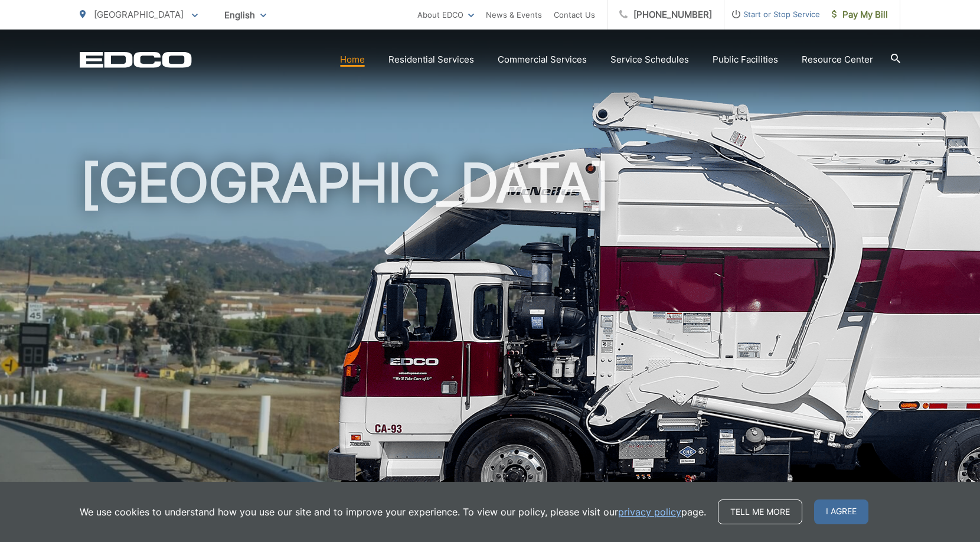 This screenshot has height=542, width=980. I want to click on a: Contact Us, so click(574, 15).